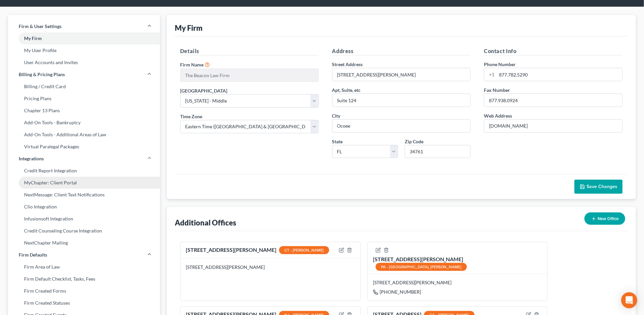 The height and width of the screenshot is (315, 644). What do you see at coordinates (602, 186) in the screenshot?
I see `span: Save Changes` at bounding box center [602, 186].